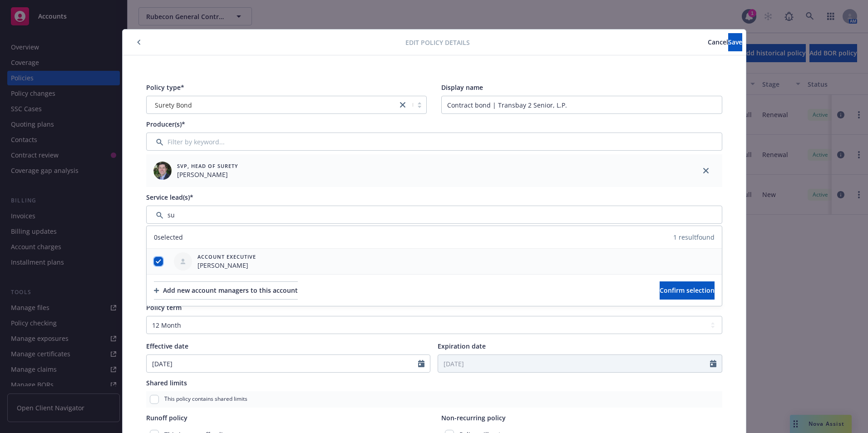 The image size is (868, 433). Describe the element at coordinates (227, 257) in the screenshot. I see `span: Account Executive` at that location.